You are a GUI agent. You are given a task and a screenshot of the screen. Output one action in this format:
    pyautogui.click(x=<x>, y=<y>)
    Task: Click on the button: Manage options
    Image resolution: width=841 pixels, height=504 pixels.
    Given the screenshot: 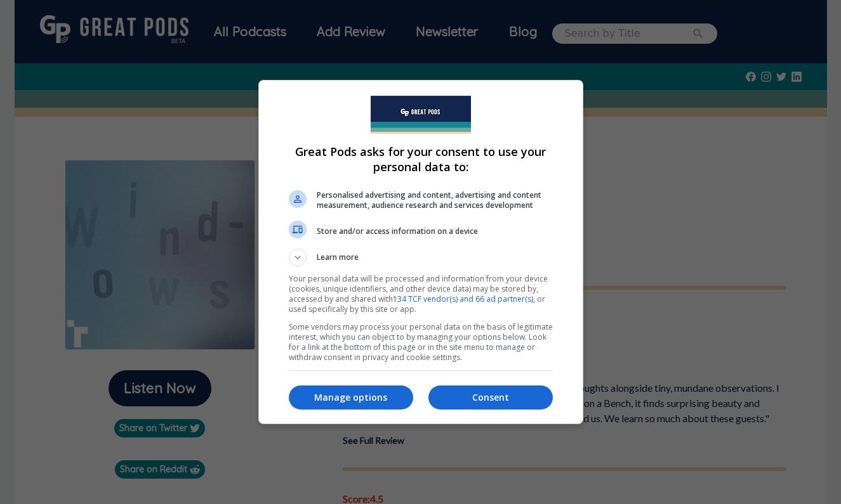 What is the action you would take?
    pyautogui.click(x=351, y=398)
    